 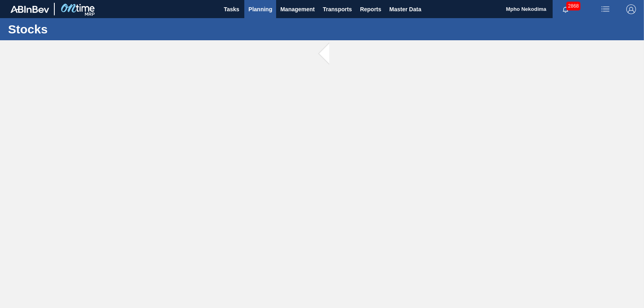 I want to click on span: Tasks, so click(x=231, y=10).